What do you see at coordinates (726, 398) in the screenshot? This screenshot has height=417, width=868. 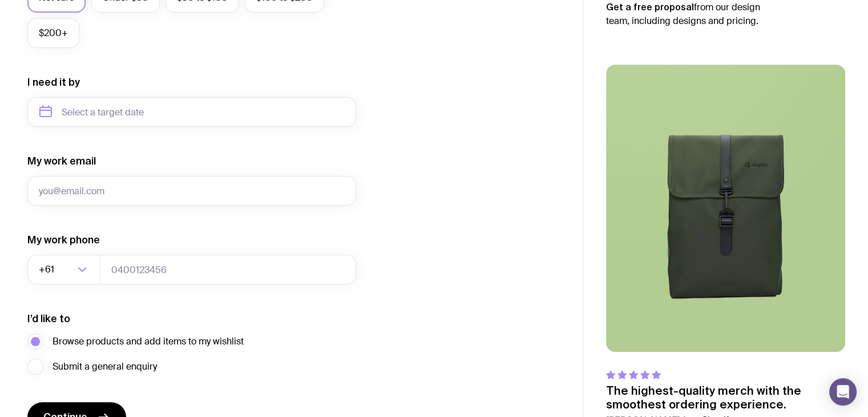 I see `p: The highest-quality merch with the smoothest ordering experience.` at bounding box center [726, 398].